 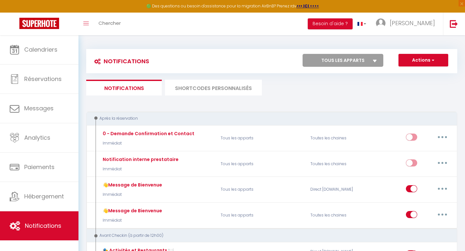 What do you see at coordinates (39, 167) in the screenshot?
I see `span: Paiements` at bounding box center [39, 167].